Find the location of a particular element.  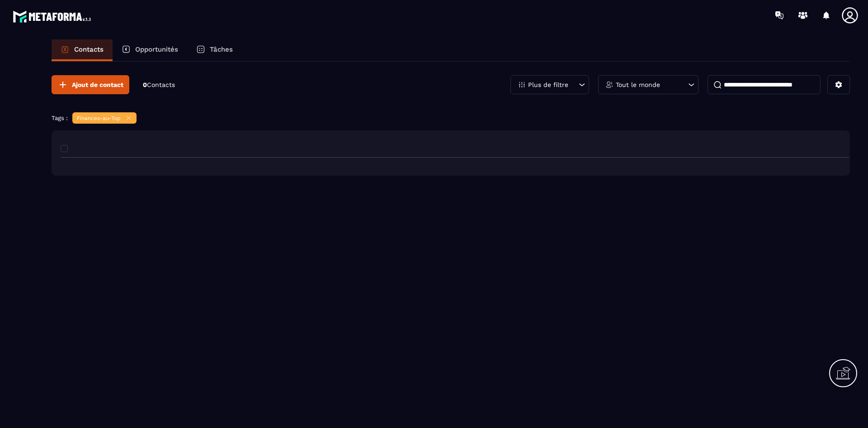

a: Contacts is located at coordinates (82, 50).